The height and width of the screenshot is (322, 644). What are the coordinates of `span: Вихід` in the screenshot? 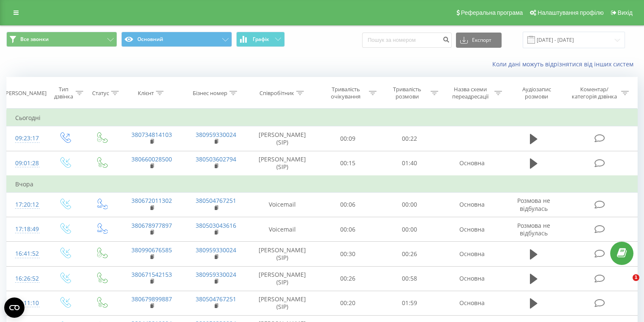 It's located at (625, 13).